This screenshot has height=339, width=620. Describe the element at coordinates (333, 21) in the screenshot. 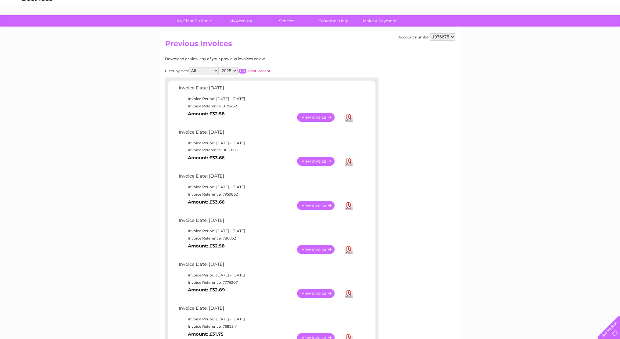

I see `a: Customer Help` at that location.